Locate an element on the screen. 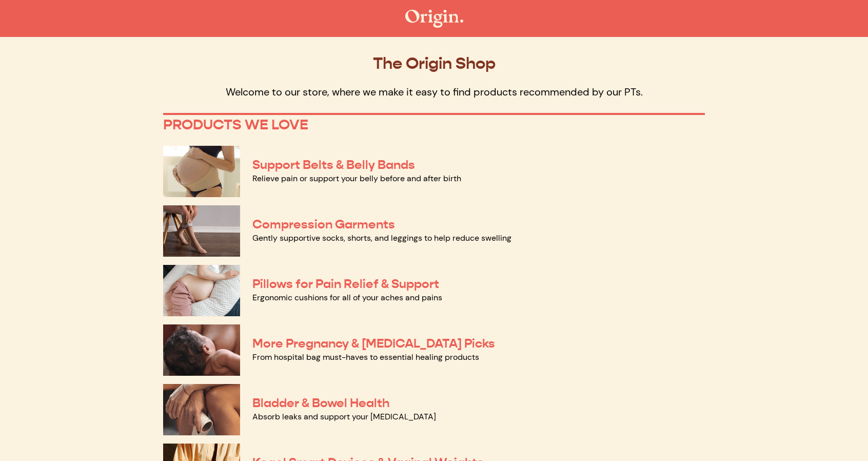 The image size is (868, 461). p: The Origin Shop is located at coordinates (434, 63).